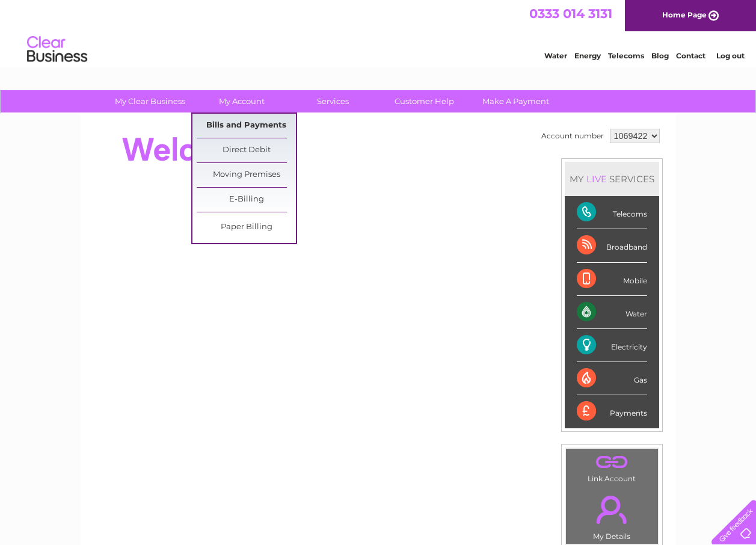 The image size is (756, 545). Describe the element at coordinates (333, 101) in the screenshot. I see `a: Services` at that location.